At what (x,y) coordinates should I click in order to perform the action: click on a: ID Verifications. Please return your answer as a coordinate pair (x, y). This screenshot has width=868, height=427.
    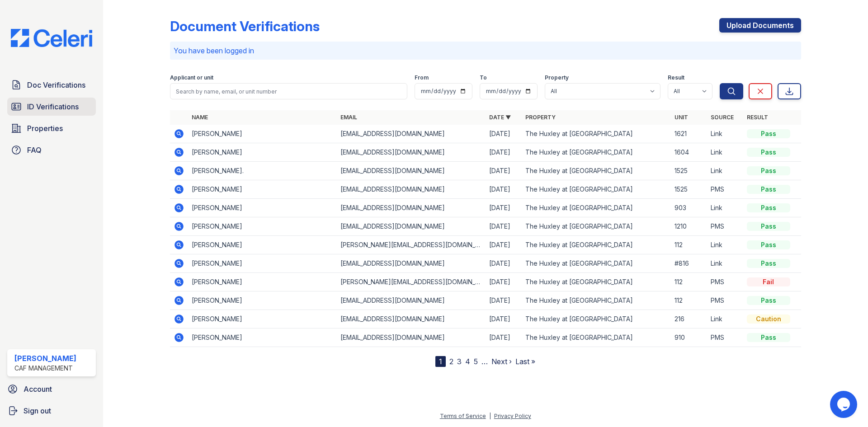
    Looking at the image, I should click on (51, 107).